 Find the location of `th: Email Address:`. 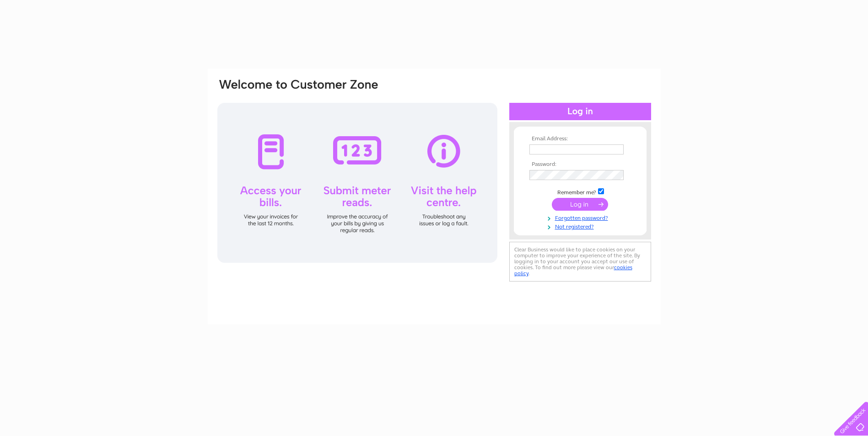

th: Email Address: is located at coordinates (580, 139).